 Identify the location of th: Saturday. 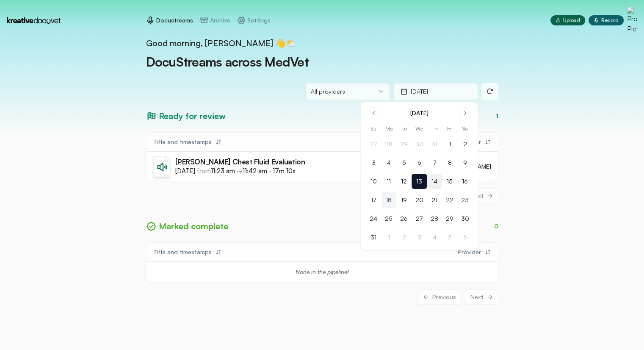
(465, 128).